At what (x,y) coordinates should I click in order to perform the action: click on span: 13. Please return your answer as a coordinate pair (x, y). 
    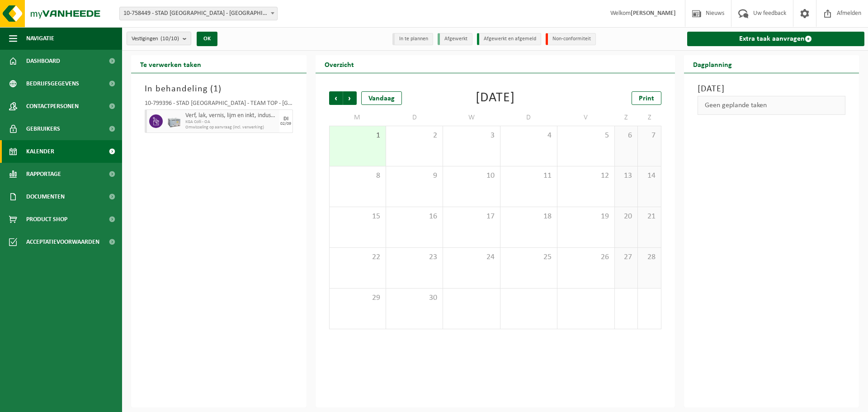
    Looking at the image, I should click on (626, 176).